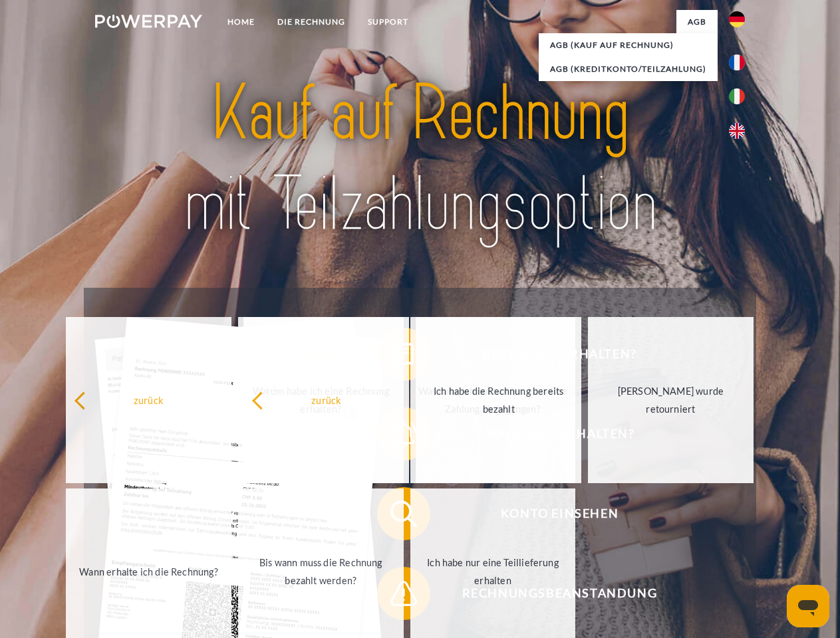 This screenshot has width=840, height=638. I want to click on img: title-powerpay_de.svg, so click(419, 159).